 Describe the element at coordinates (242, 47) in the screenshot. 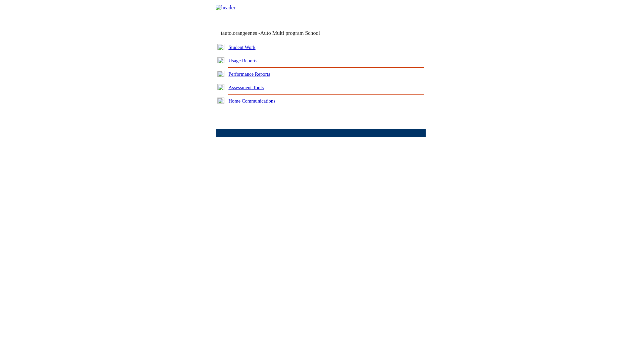

I see `a: Student Work` at that location.